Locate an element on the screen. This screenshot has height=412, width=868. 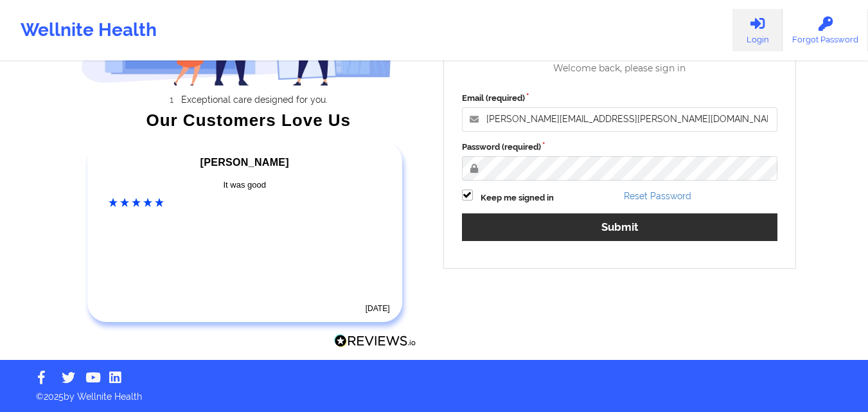
input: Email address is located at coordinates (620, 119).